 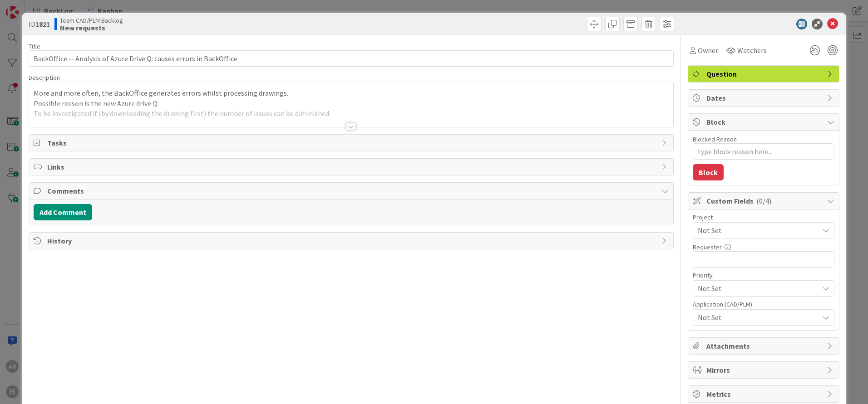 What do you see at coordinates (764, 217) in the screenshot?
I see `div: Project` at bounding box center [764, 217].